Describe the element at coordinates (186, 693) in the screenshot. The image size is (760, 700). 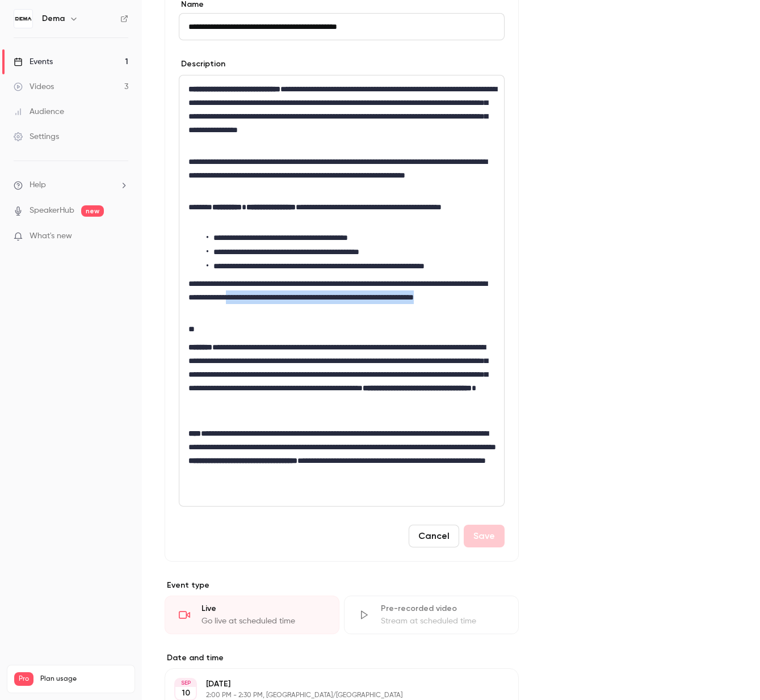
I see `p: 10` at that location.